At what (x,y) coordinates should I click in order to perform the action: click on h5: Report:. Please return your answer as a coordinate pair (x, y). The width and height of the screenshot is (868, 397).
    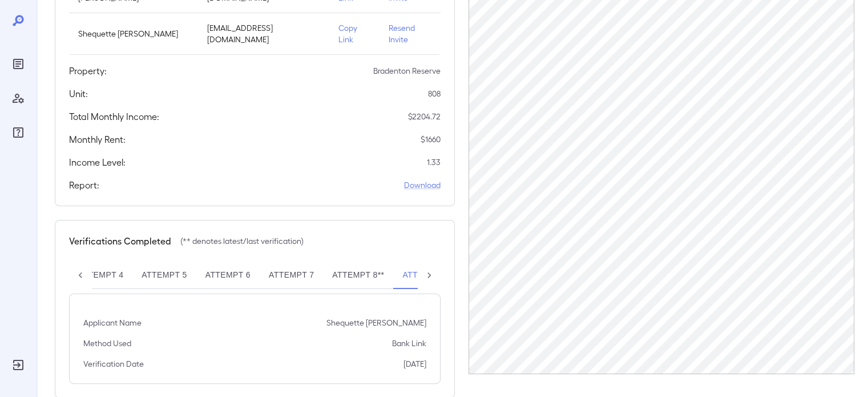
    Looking at the image, I should click on (84, 185).